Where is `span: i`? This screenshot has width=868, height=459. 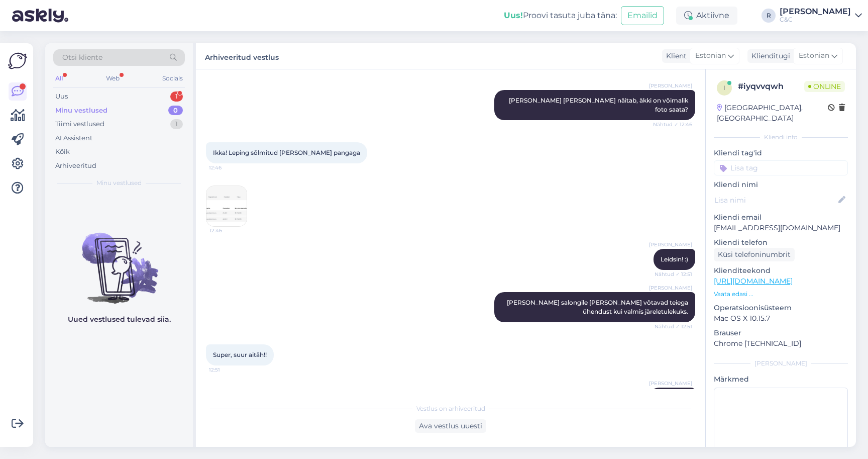 span: i is located at coordinates (724, 87).